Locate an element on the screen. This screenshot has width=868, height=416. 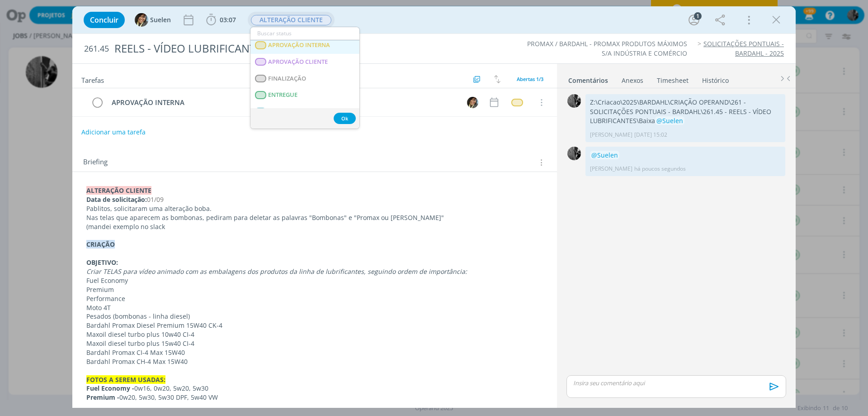
div: Anexos is located at coordinates (633, 80).